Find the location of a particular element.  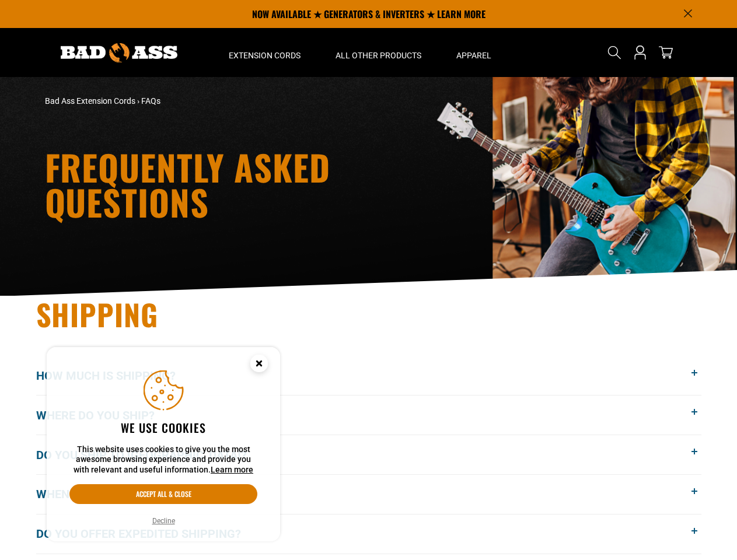

button: Decline is located at coordinates (164, 521).